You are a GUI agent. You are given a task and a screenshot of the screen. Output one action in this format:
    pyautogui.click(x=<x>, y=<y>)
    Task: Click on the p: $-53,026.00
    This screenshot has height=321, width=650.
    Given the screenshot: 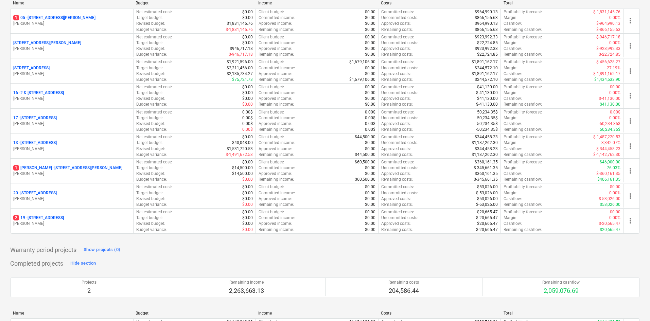 What is the action you would take?
    pyautogui.click(x=487, y=193)
    